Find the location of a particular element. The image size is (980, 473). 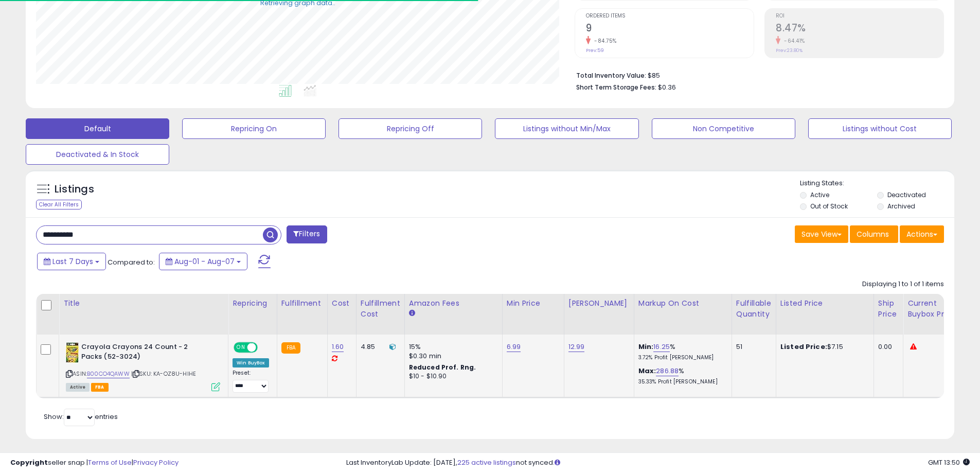

button: Non Competitive is located at coordinates (724, 129).